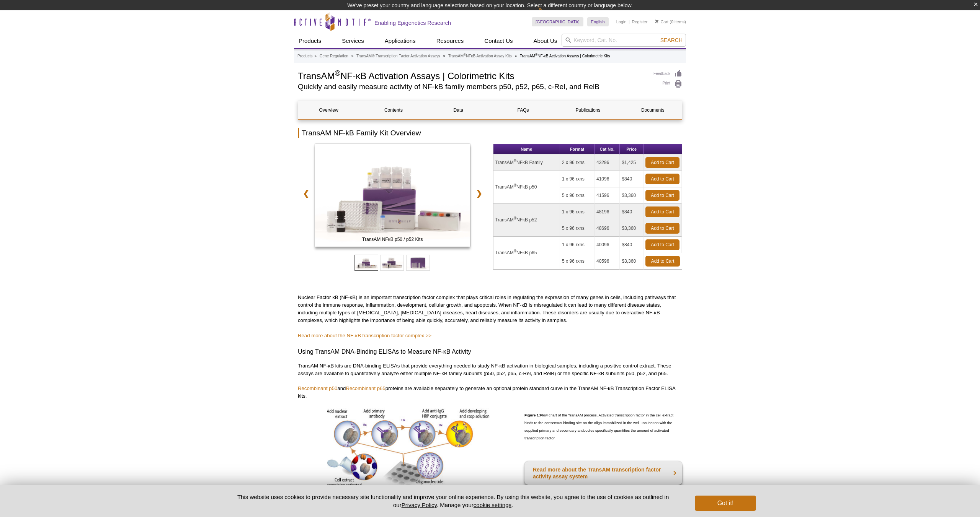 The height and width of the screenshot is (517, 980). What do you see at coordinates (607, 179) in the screenshot?
I see `td: 41096` at bounding box center [607, 179].